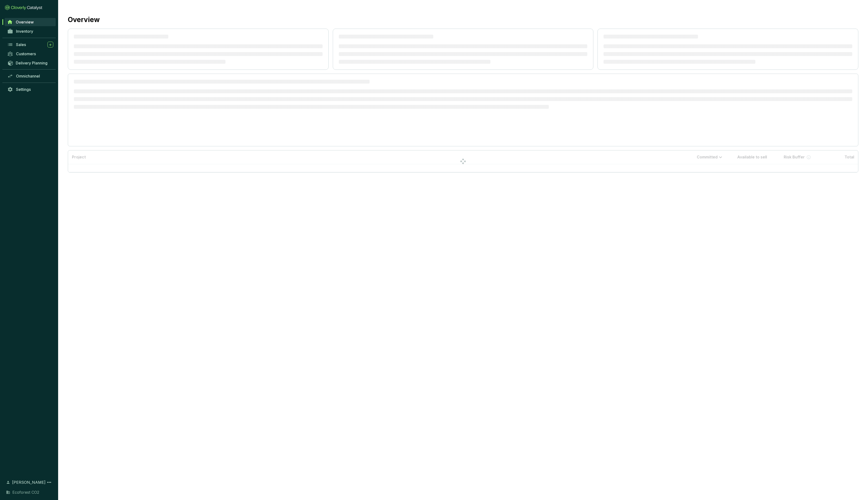 The width and height of the screenshot is (868, 500). Describe the element at coordinates (25, 31) in the screenshot. I see `span: Inventory` at that location.